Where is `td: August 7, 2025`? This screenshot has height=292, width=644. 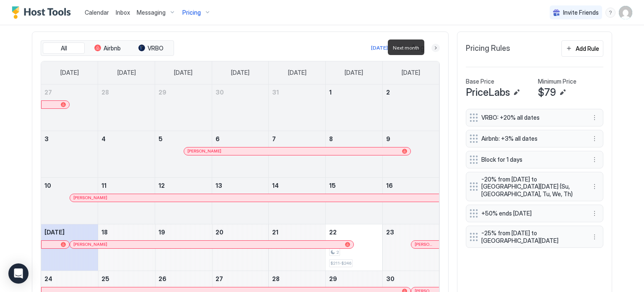
td: August 7, 2025 is located at coordinates (297, 154).